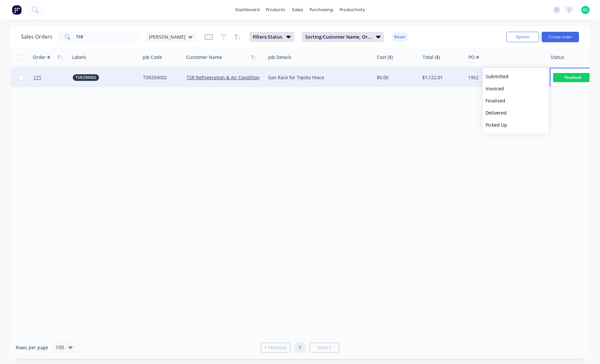  I want to click on input: Search..., so click(108, 37).